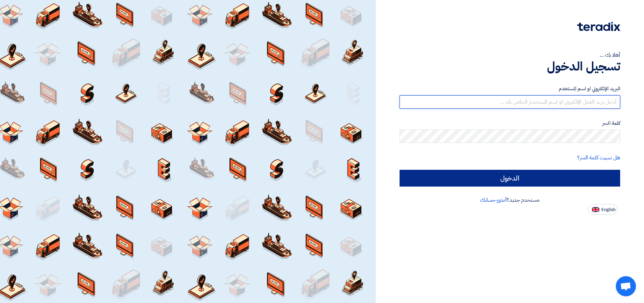  Describe the element at coordinates (598, 158) in the screenshot. I see `a: هل نسيت كلمة السر؟` at that location.